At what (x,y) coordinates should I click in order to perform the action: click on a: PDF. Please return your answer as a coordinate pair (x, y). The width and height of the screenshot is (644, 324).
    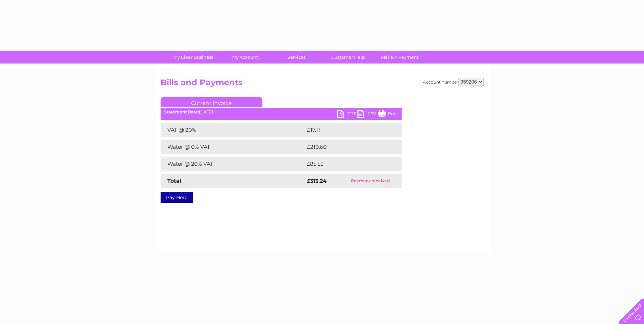
    Looking at the image, I should click on (347, 114).